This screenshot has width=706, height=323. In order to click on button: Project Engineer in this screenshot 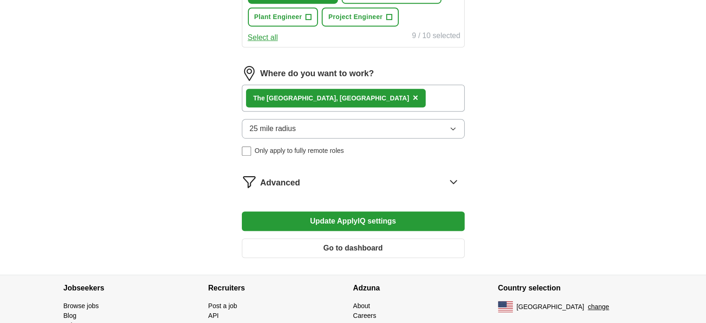, I will do `click(360, 17)`.